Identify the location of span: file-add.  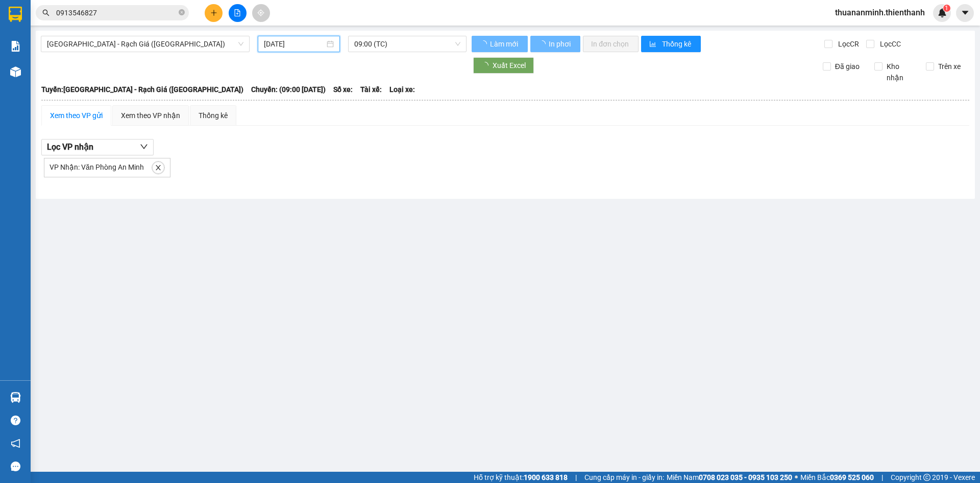
(237, 13).